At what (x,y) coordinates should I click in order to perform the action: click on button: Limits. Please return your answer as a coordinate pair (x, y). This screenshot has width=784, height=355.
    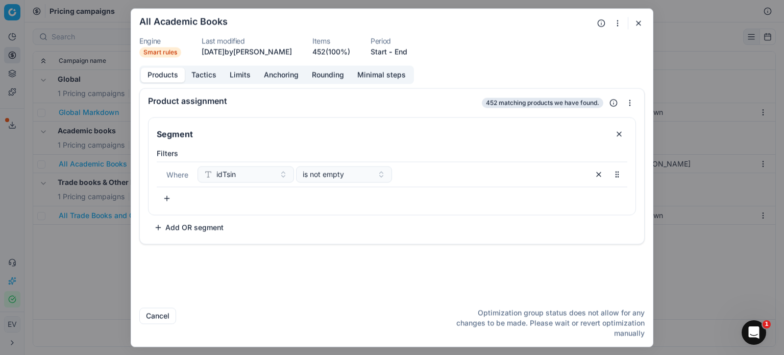
    Looking at the image, I should click on (240, 75).